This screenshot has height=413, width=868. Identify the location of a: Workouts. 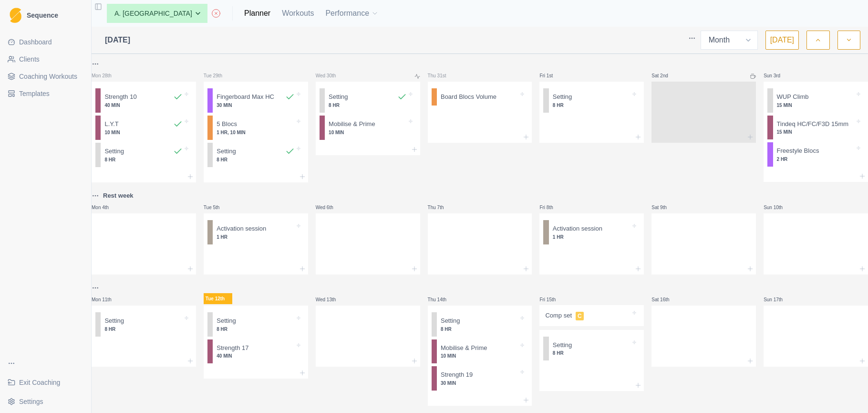
(298, 14).